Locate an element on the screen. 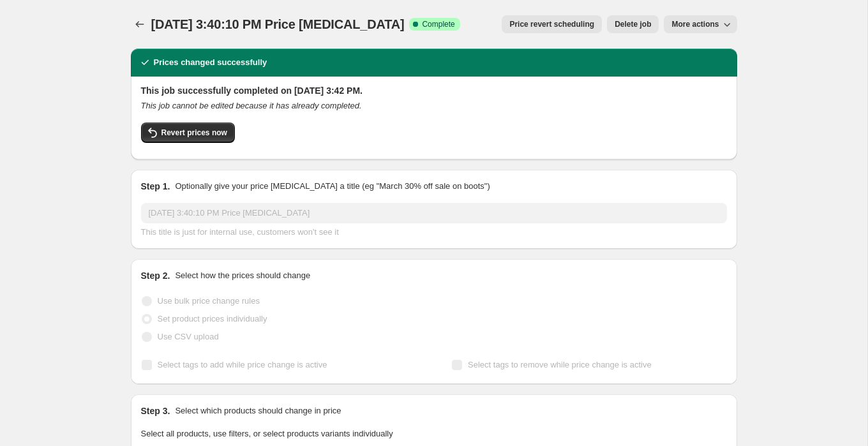 The image size is (868, 446). span: Revert prices now is located at coordinates (194, 133).